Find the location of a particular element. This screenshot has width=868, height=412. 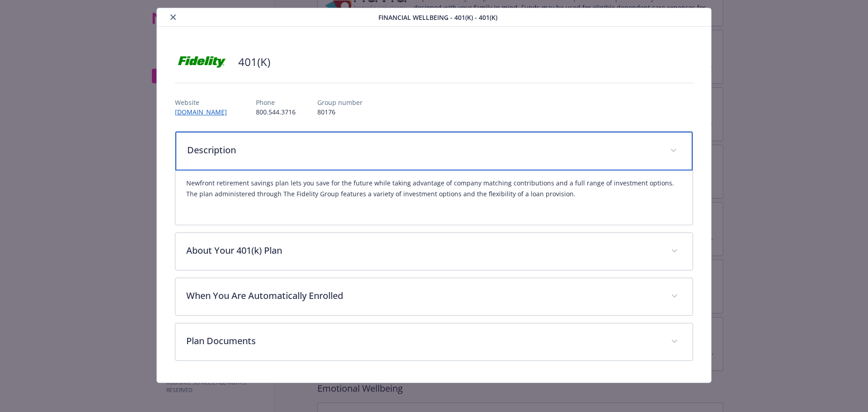

p: 80176 is located at coordinates (340, 112).